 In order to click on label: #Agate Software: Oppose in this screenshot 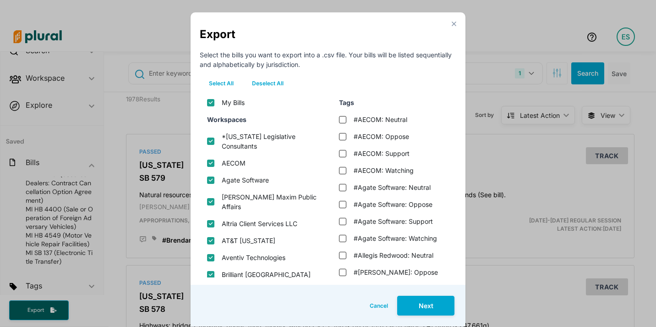, I will do `click(393, 204)`.